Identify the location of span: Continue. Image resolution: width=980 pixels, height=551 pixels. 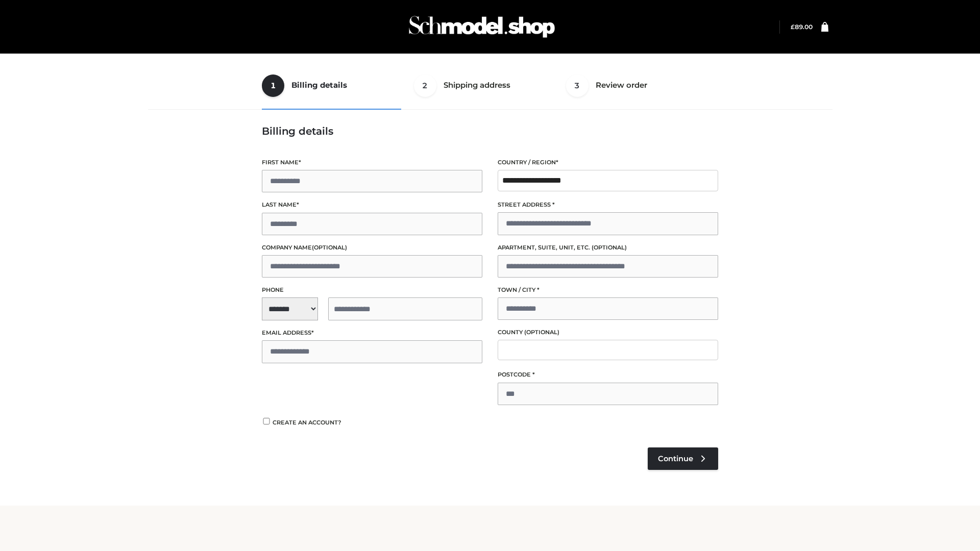
(675, 459).